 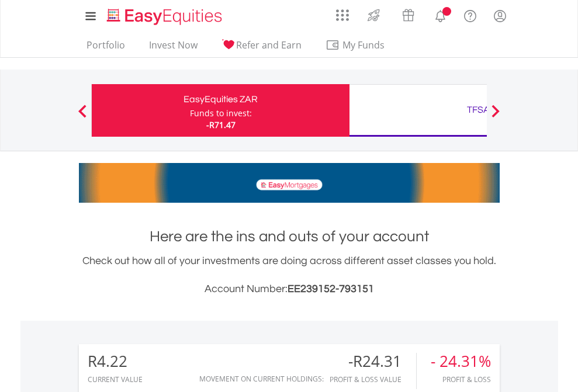 What do you see at coordinates (165, 14) in the screenshot?
I see `a: Home page` at bounding box center [165, 14].